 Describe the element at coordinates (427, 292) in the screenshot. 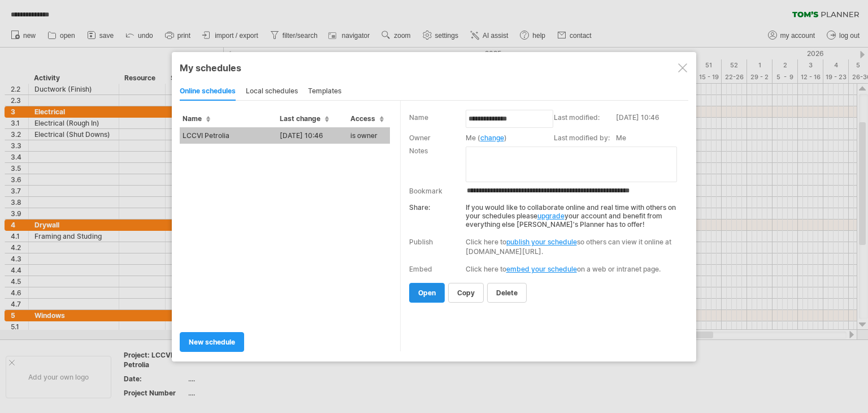

I see `span: open` at that location.